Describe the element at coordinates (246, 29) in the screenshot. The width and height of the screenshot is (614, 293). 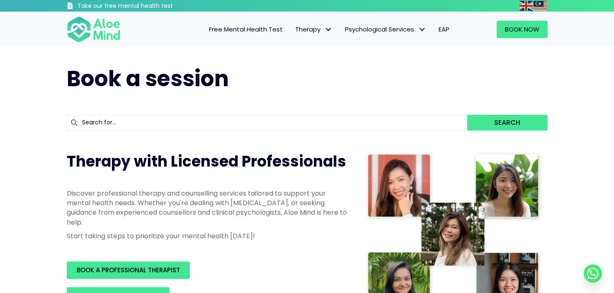
I see `span: Free Mental Health Test` at that location.